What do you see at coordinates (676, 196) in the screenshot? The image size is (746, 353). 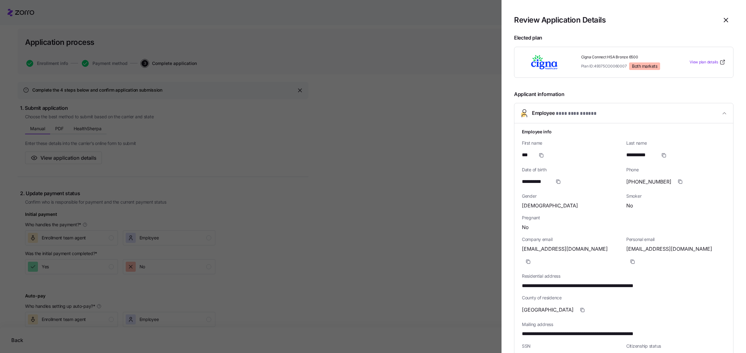 I see `span: Smoker` at bounding box center [676, 196].